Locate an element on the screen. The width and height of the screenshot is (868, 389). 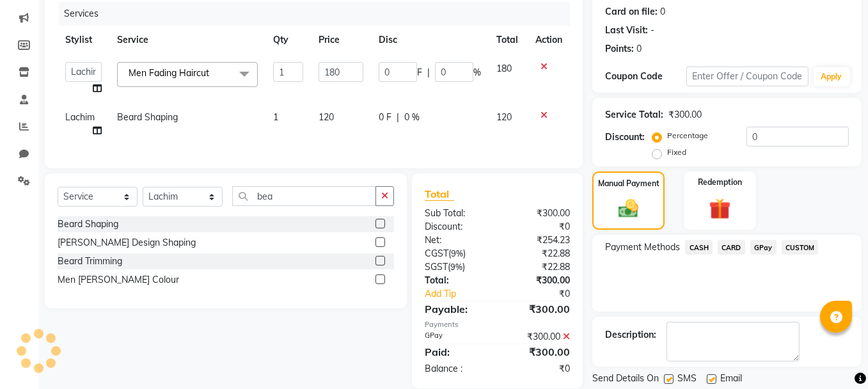
span: 180 is located at coordinates (504, 69).